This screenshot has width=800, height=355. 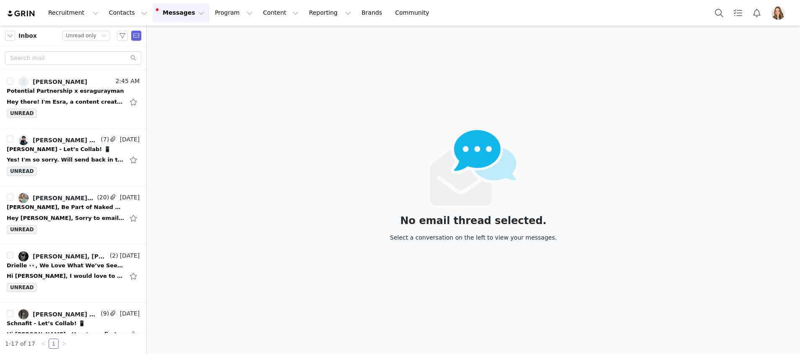 What do you see at coordinates (20, 343) in the screenshot?
I see `li: 1-17 of 17` at bounding box center [20, 343].